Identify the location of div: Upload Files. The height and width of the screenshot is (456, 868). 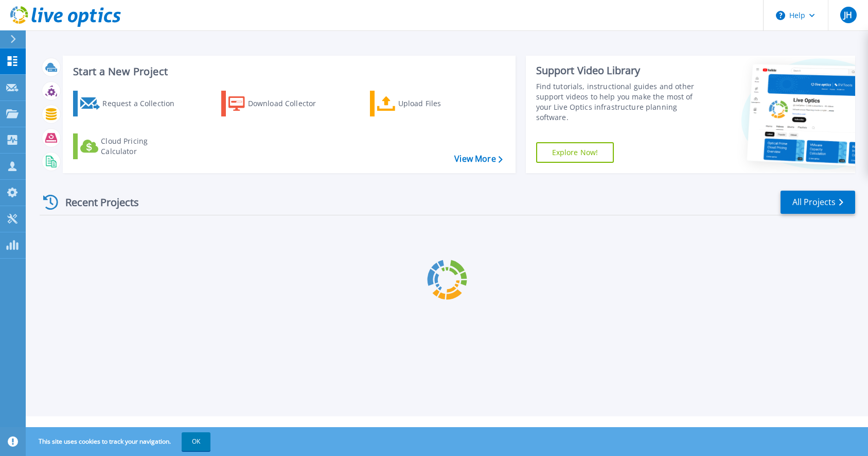
(439, 104).